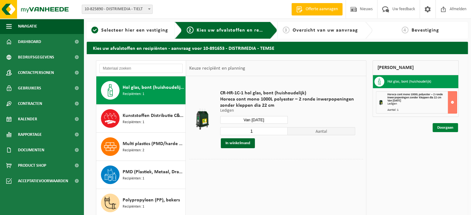 Image resolution: width=471 pixels, height=215 pixels. I want to click on span: Multi plastics (PMD/harde kunststoffen/spanbanden/EPS/folie naturel/folie gemengd), so click(153, 144).